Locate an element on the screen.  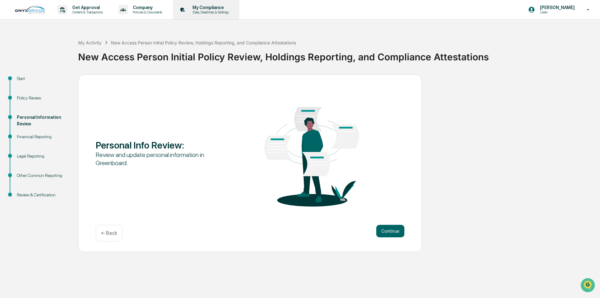
p: Policies & Documents is located at coordinates (146, 12).